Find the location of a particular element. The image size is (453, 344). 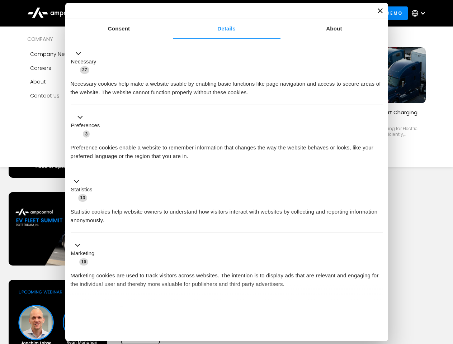

div: Statistic cookies help website owners to understand how visitors interact with websites by collec... is located at coordinates (227, 213).